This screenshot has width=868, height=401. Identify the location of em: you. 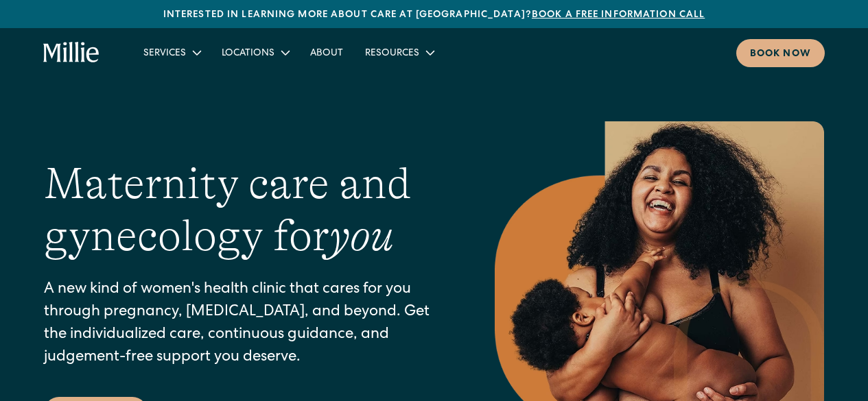
(362, 236).